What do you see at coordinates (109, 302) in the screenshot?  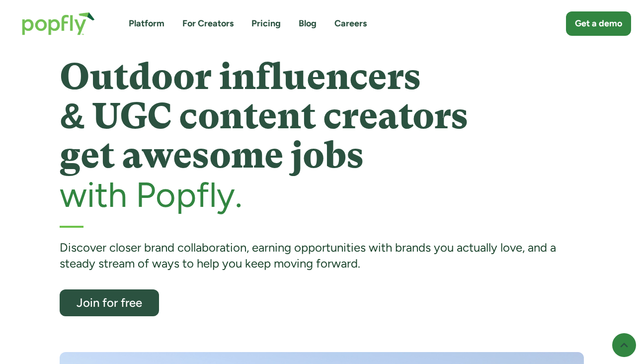 I see `div: Join for free` at bounding box center [109, 302].